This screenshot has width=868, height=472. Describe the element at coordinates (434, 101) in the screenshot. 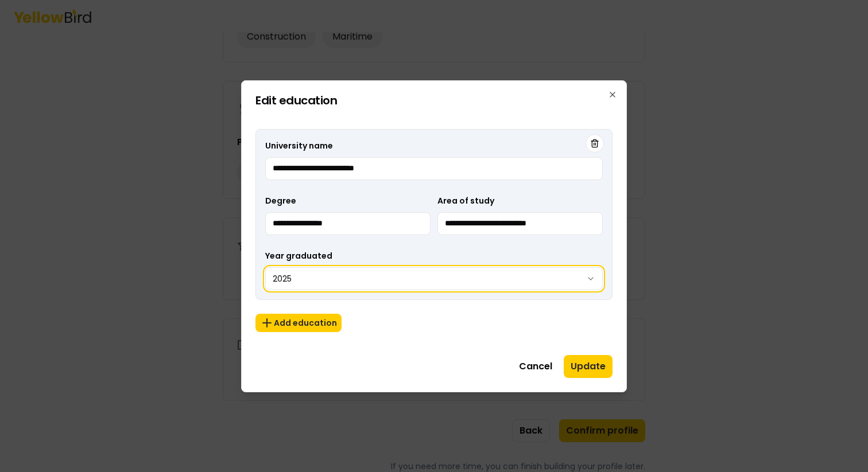

I see `h2: Edit education` at that location.